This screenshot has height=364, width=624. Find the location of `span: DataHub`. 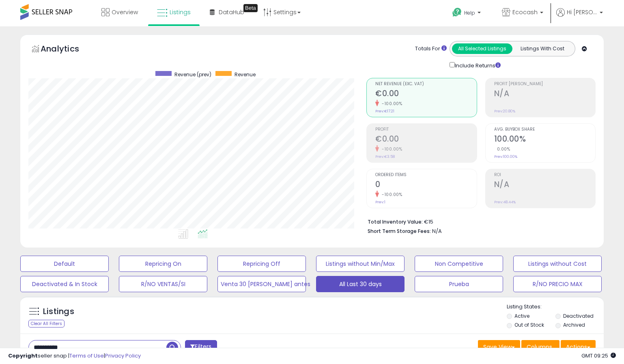

span: DataHub is located at coordinates (231, 12).